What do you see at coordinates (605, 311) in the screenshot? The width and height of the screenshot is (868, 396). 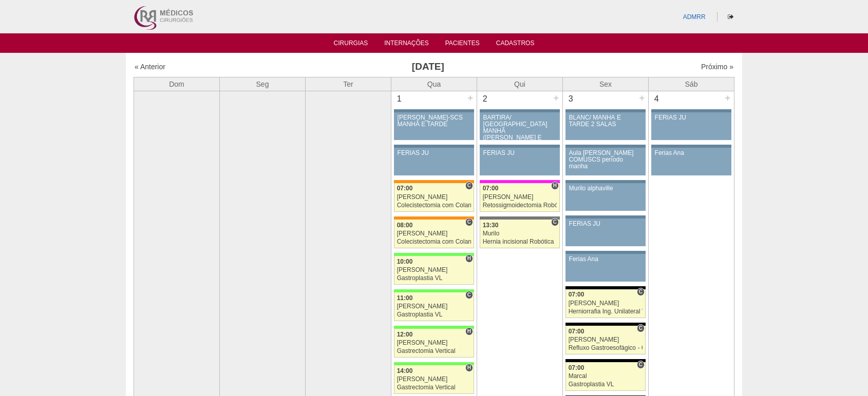 I see `div: Herniorrafia Ing. Unilateral VL` at bounding box center [605, 311].